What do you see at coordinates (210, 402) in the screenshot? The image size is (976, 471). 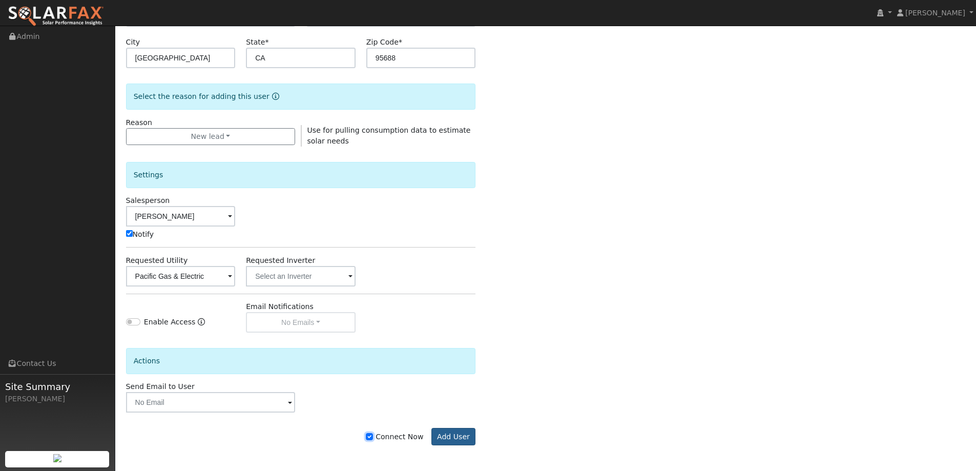 I see `input: No Email` at bounding box center [210, 402].